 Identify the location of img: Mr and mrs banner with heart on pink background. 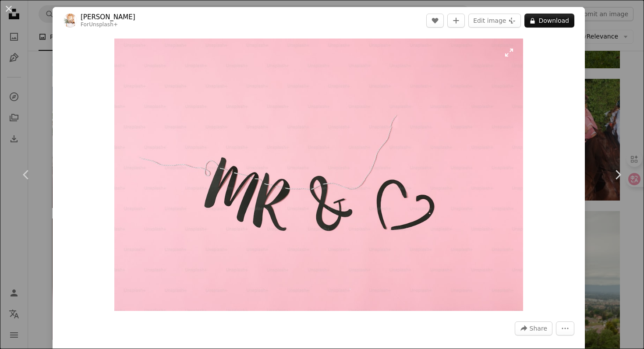
(318, 174).